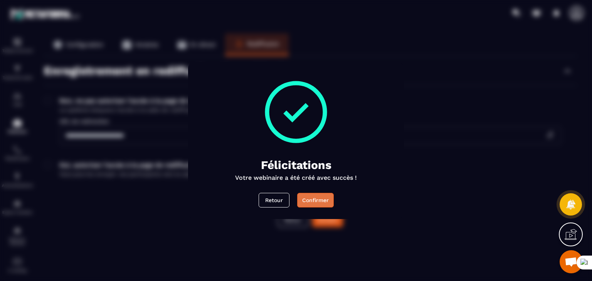 The width and height of the screenshot is (592, 281). What do you see at coordinates (571, 262) in the screenshot?
I see `a: Ouvrir le chat` at bounding box center [571, 262].